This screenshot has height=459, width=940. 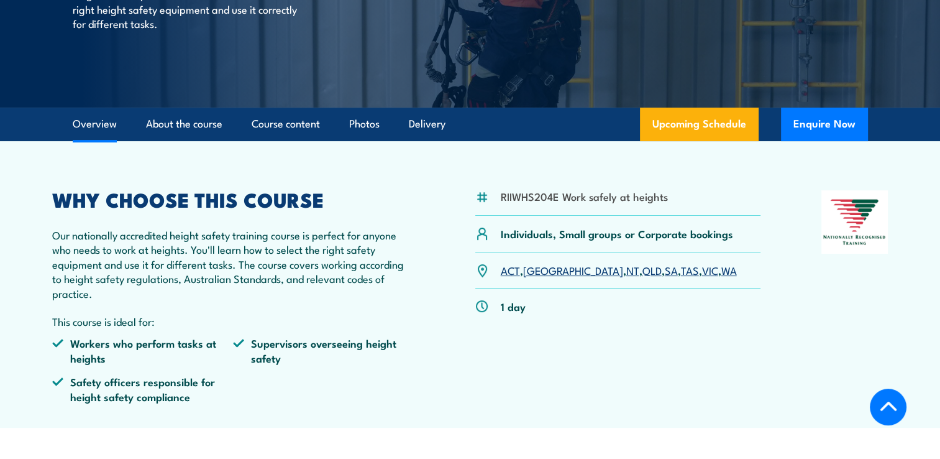 I want to click on p: Our nationally accredited height safety training course is perfect for anyone who needs to work a..., so click(x=234, y=264).